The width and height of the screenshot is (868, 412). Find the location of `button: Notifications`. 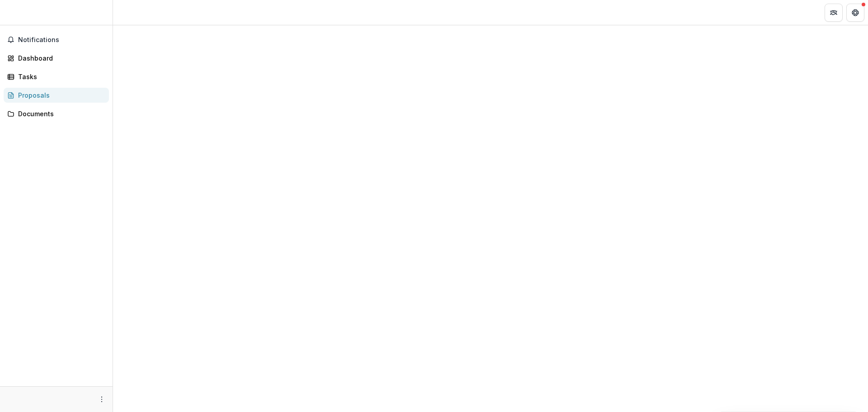

button: Notifications is located at coordinates (56, 40).